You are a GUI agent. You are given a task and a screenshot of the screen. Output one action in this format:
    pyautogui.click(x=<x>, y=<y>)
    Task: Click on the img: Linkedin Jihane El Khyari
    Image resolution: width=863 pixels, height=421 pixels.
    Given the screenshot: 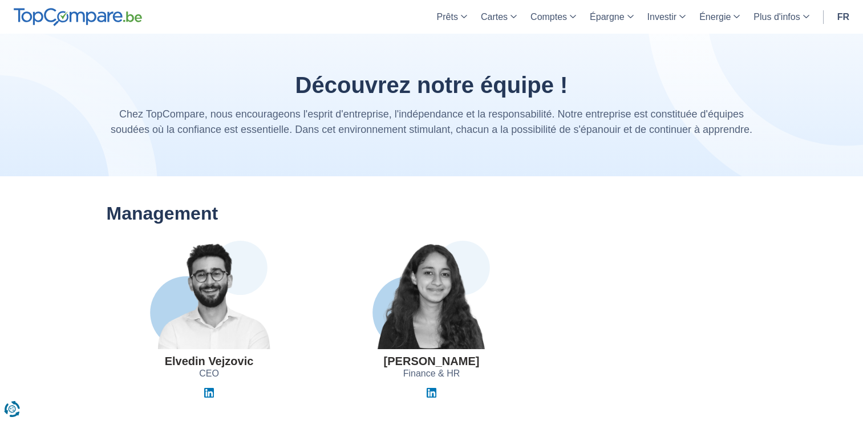 What is the action you would take?
    pyautogui.click(x=431, y=392)
    